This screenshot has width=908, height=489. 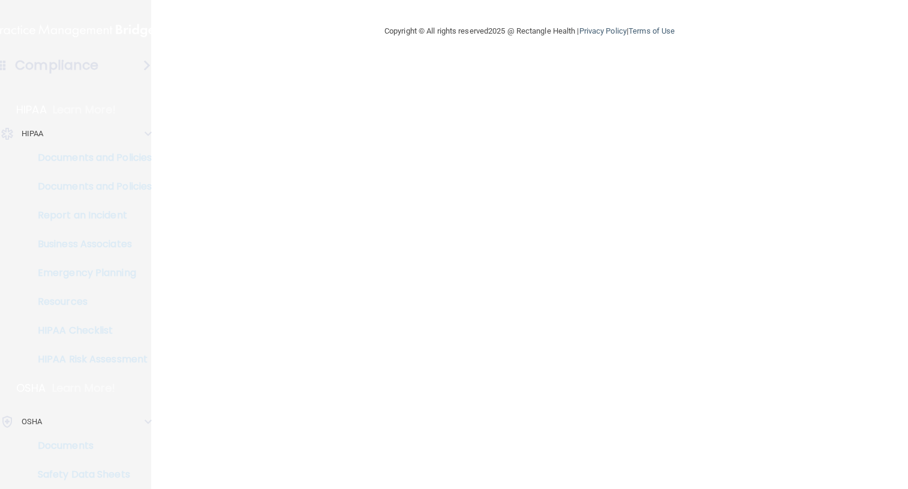 I want to click on p: Report an Incident, so click(x=89, y=215).